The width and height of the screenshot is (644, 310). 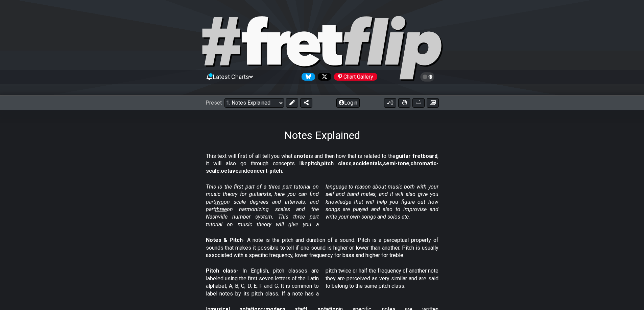 I want to click on strong: guitar fretboard, so click(x=416, y=156).